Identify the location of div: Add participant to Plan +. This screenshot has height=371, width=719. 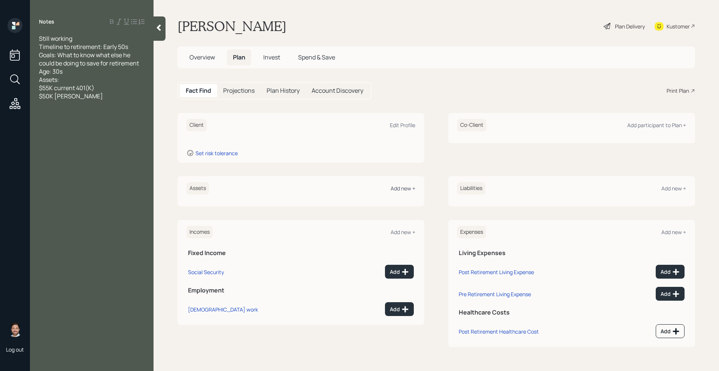
(656, 125).